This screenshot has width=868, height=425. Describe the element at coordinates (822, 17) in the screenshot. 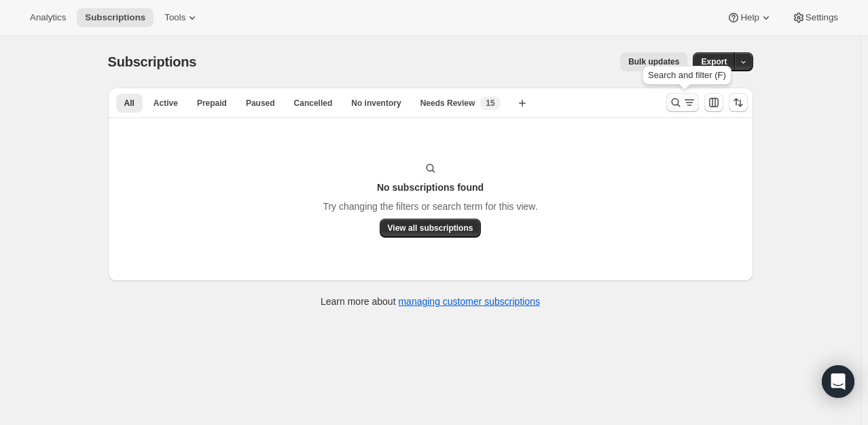

I see `span: Settings` at that location.